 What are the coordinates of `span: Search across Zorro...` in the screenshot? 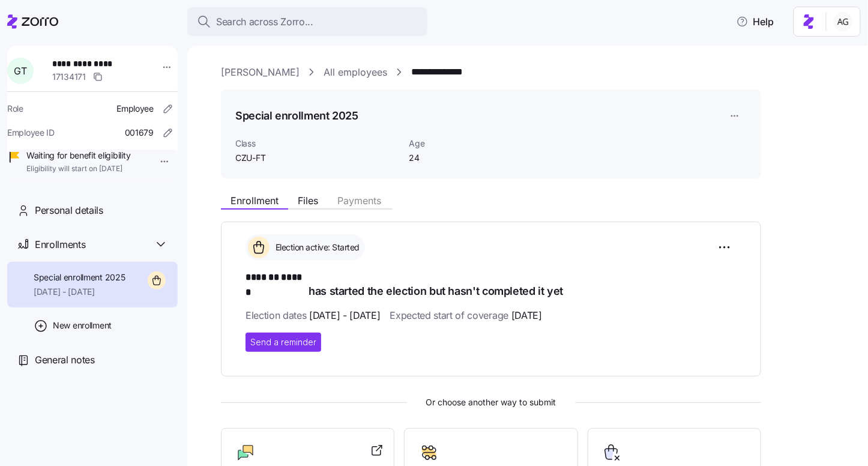 It's located at (264, 21).